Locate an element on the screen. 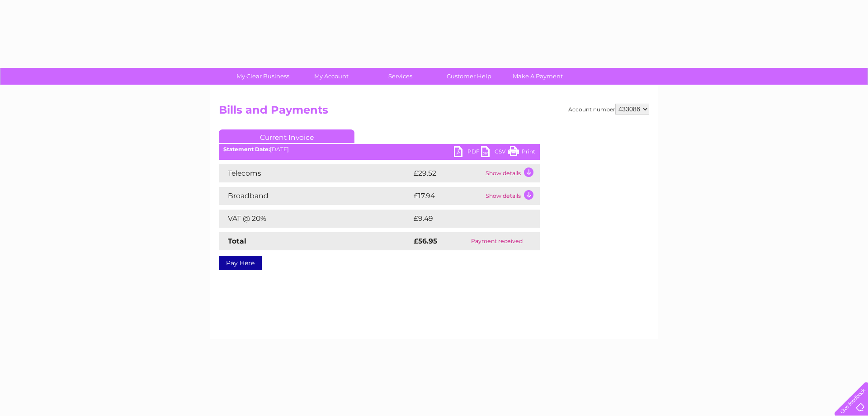  strong: Total is located at coordinates (237, 241).